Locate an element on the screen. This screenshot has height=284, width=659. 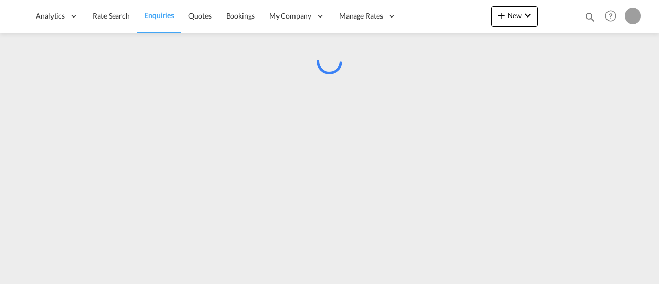
div: icon-magnify is located at coordinates (590, 19).